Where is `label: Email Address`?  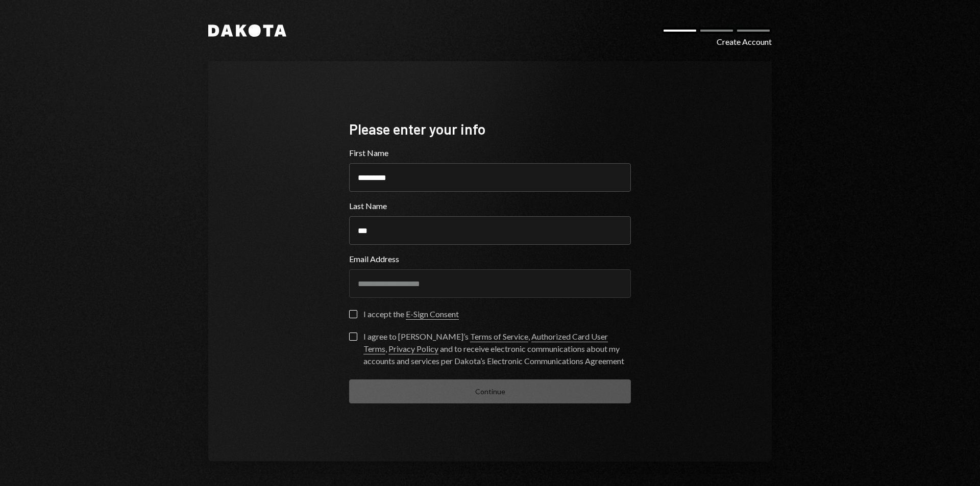
label: Email Address is located at coordinates (490, 259).